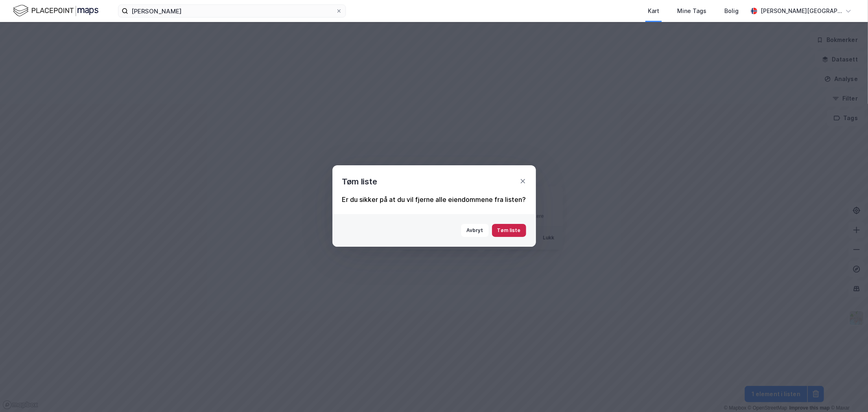 This screenshot has width=868, height=412. Describe the element at coordinates (848, 392) in the screenshot. I see `div: Chat Widget` at that location.